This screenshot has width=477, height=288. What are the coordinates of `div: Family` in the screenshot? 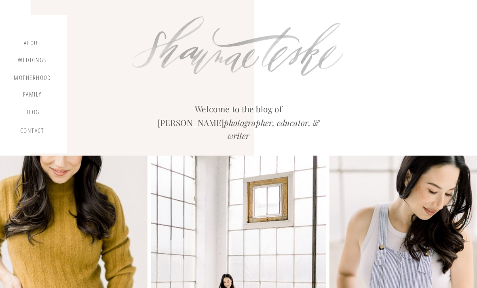 It's located at (32, 96).